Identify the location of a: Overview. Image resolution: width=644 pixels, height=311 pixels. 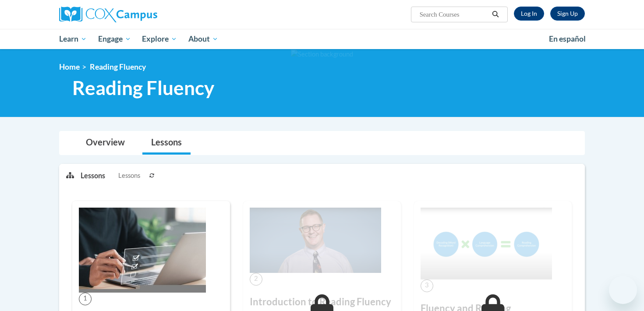
(105, 143).